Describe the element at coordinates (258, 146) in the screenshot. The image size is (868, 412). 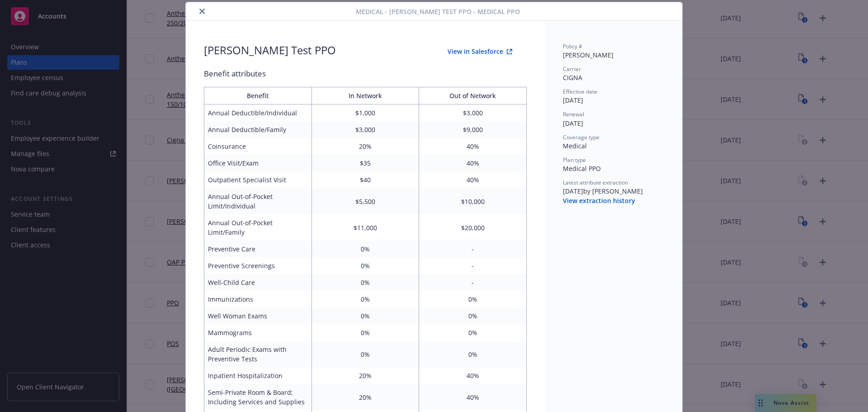
I see `td: Coinsurance` at that location.